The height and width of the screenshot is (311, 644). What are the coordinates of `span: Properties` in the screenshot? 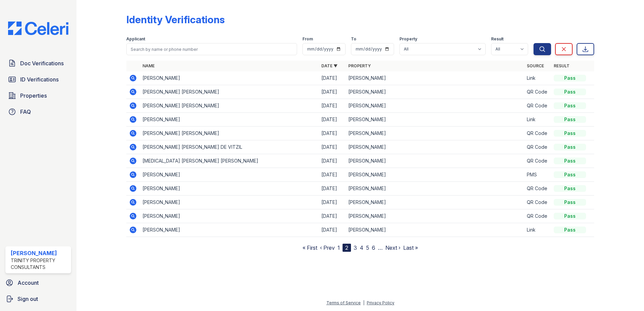 It's located at (33, 96).